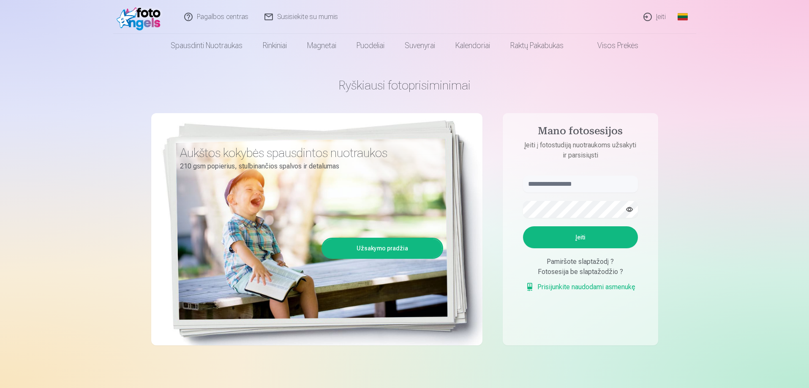 This screenshot has height=388, width=809. What do you see at coordinates (308, 166) in the screenshot?
I see `p: 210 gsm popierius, stulbinančios spalvos ir detalumas` at bounding box center [308, 166].